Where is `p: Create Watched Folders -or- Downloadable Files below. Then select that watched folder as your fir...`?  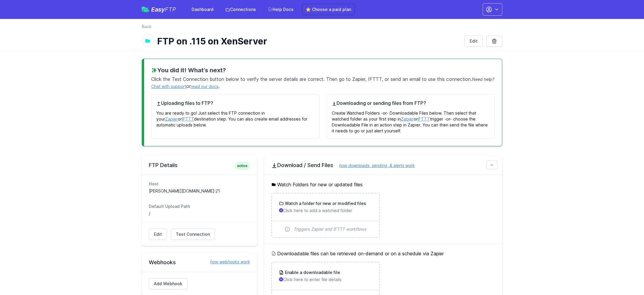
p: Create Watched Folders -or- Downloadable Files below. Then select that watched folder as your fir... is located at coordinates (411, 120).